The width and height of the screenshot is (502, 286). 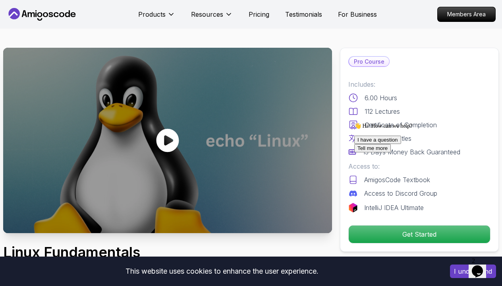 What do you see at coordinates (358, 14) in the screenshot?
I see `p: For Business` at bounding box center [358, 14].